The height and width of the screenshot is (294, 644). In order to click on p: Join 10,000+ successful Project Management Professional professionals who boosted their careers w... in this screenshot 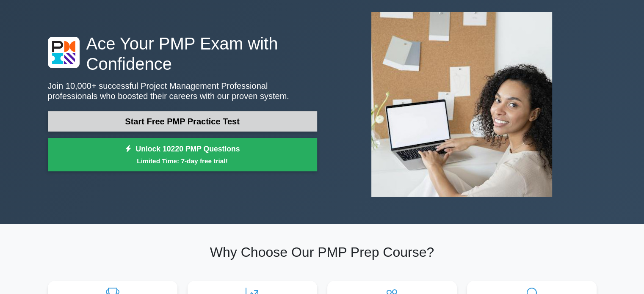, I will do `click(183, 91)`.